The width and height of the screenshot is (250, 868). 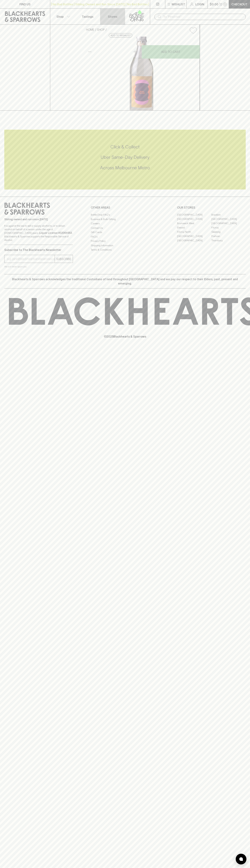 I want to click on p: OTHER AREAS, so click(x=125, y=208).